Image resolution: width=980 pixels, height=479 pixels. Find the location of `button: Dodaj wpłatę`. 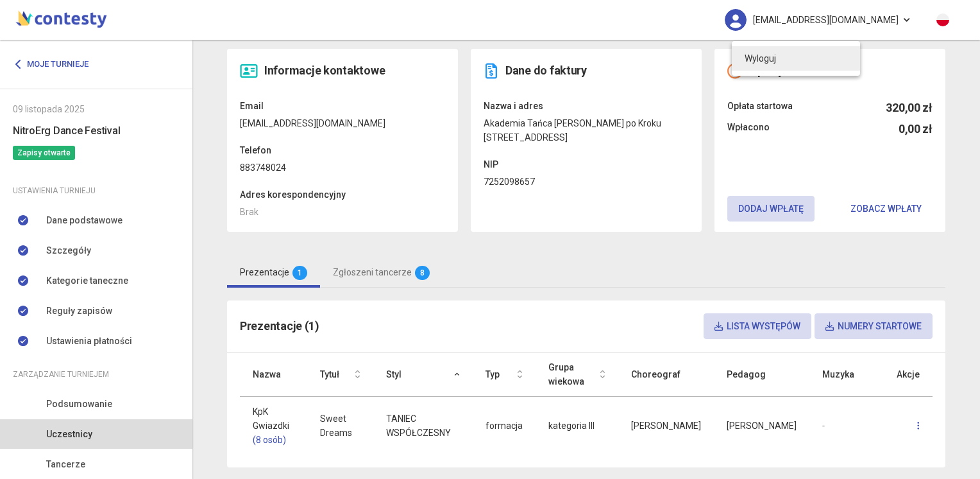

button: Dodaj wpłatę is located at coordinates (771, 209).